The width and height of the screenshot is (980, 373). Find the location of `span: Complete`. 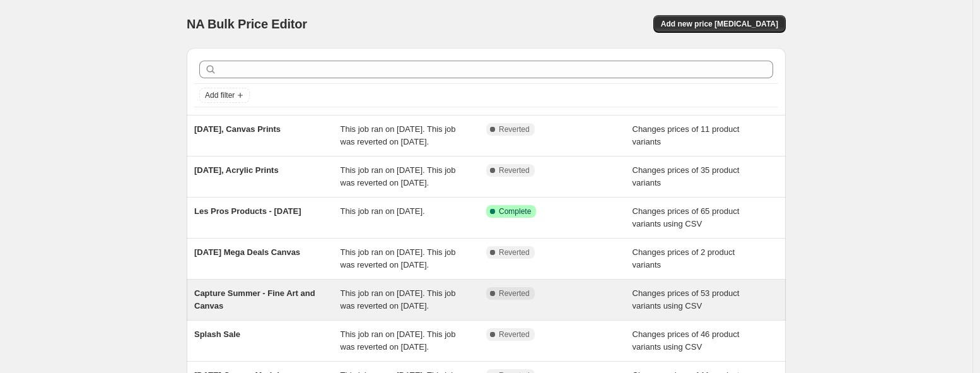

span: Complete is located at coordinates (514, 211).